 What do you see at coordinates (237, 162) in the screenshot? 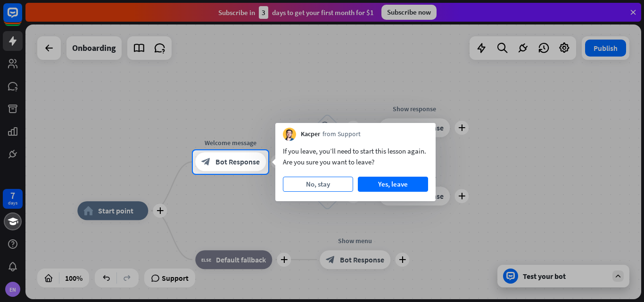
I see `span: Bot Response` at bounding box center [237, 162].